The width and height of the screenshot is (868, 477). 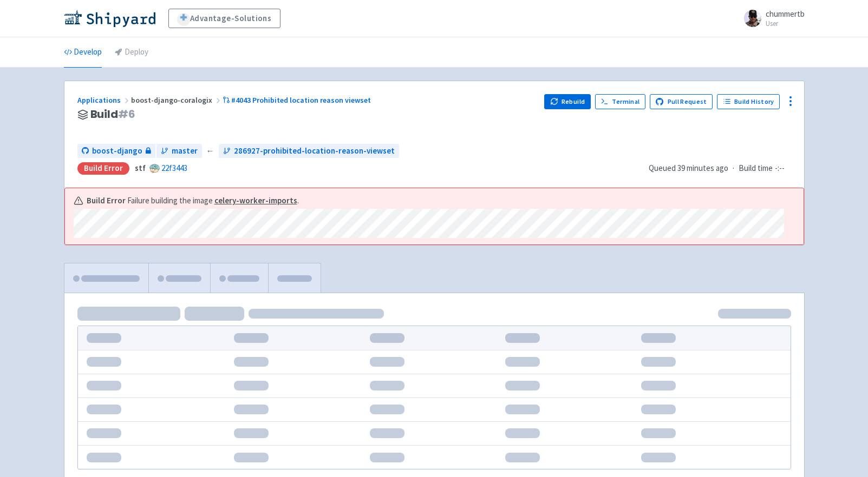 What do you see at coordinates (688, 168) in the screenshot?
I see `span: Queued` at bounding box center [688, 168].